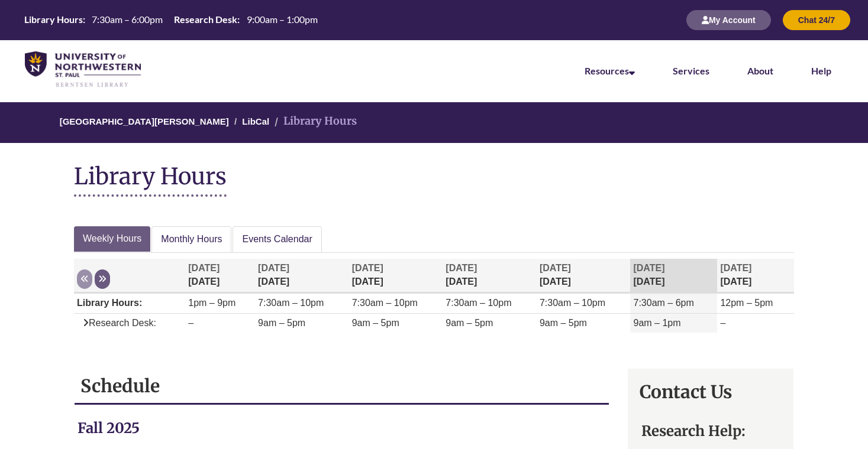 The height and width of the screenshot is (449, 868). What do you see at coordinates (108, 428) in the screenshot?
I see `strong: Fall 2025` at bounding box center [108, 428].